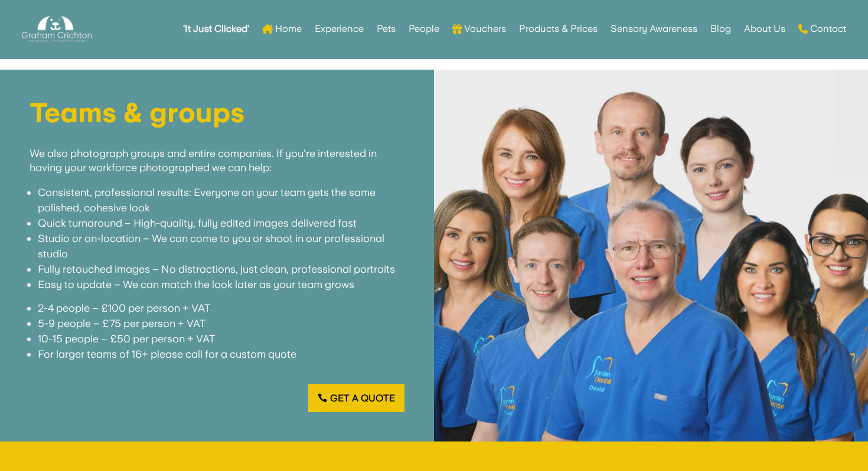 This screenshot has width=868, height=471. I want to click on a: ‘It Just Clicked’, so click(216, 29).